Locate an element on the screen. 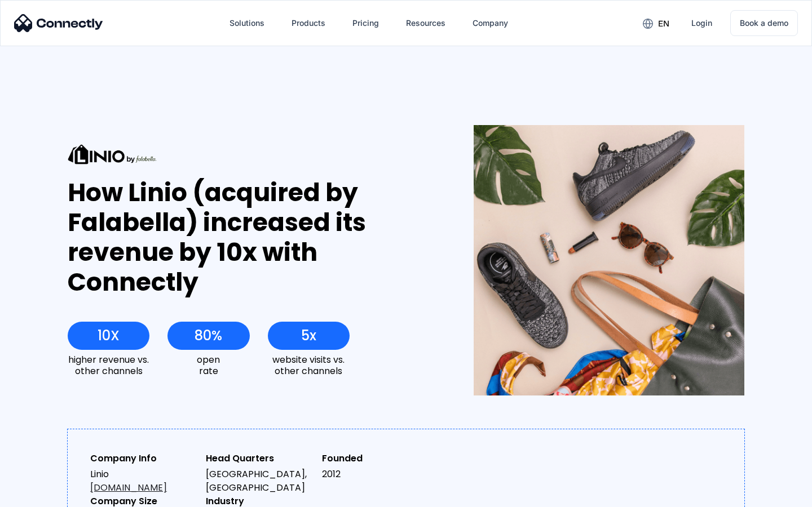 This screenshot has width=812, height=507. div: Login is located at coordinates (702, 23).